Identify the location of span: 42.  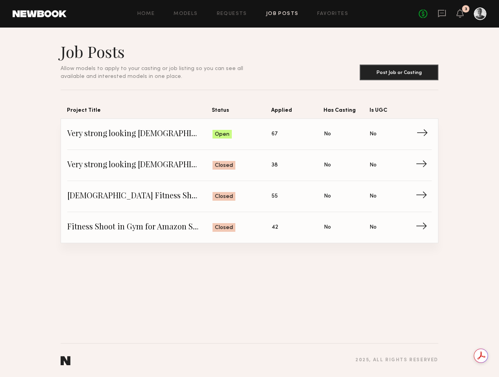
(275, 228).